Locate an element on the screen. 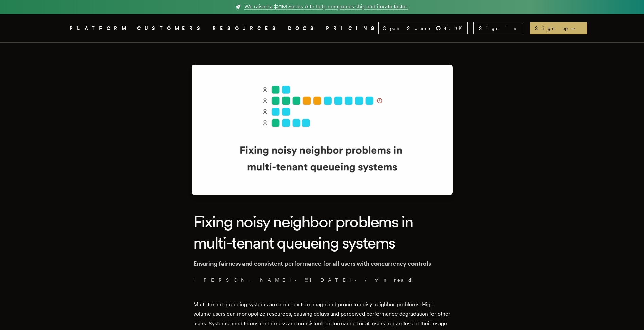  nav: Global is located at coordinates (322, 28).